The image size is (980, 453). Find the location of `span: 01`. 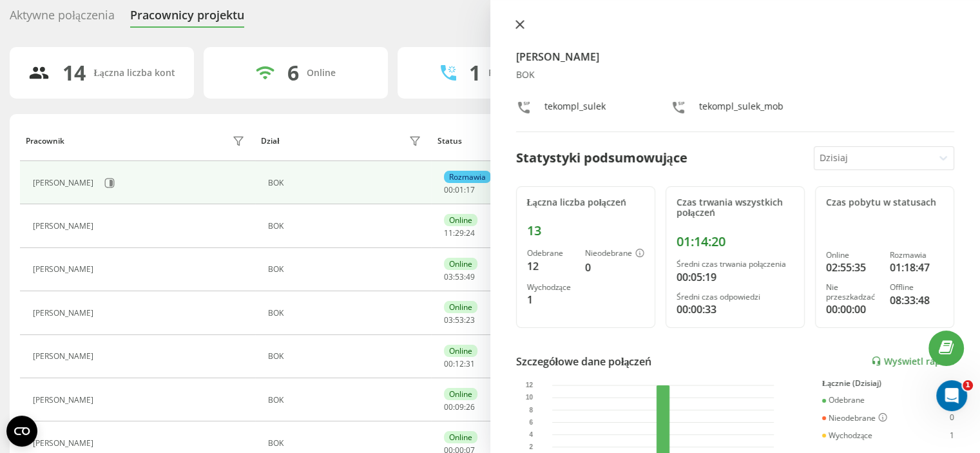

span: 01 is located at coordinates (459, 189).